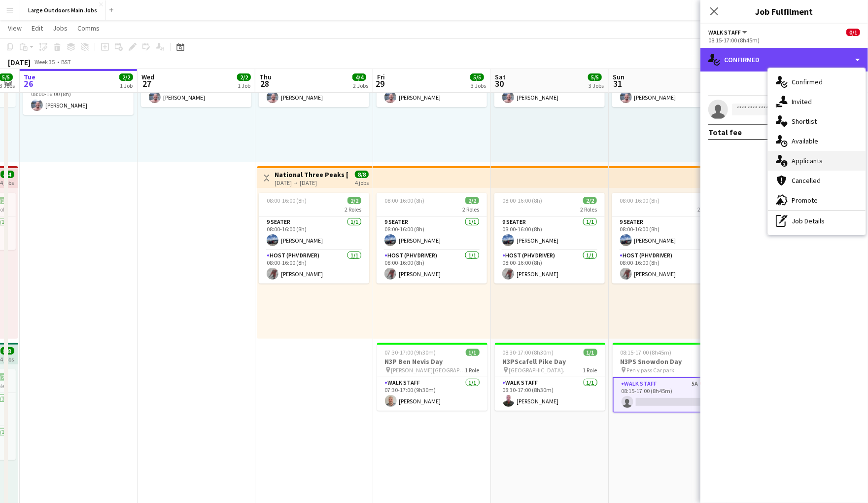  Describe the element at coordinates (550, 362) in the screenshot. I see `h3: N3PScafell Pike Day` at that location.